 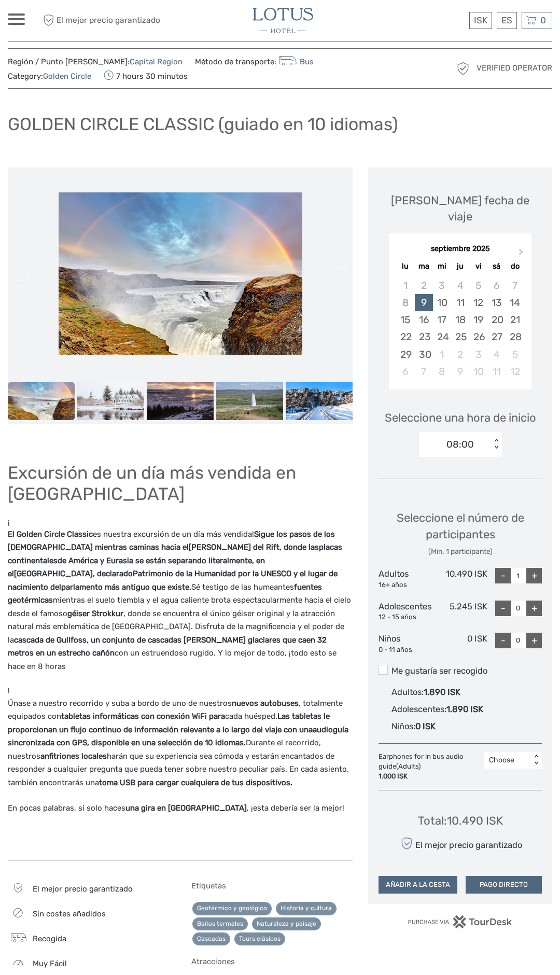 What do you see at coordinates (319, 401) in the screenshot?
I see `img: a82d89997e2942f6a8a82aa615471e13_slider_thumbnail.jpg` at bounding box center [319, 401].